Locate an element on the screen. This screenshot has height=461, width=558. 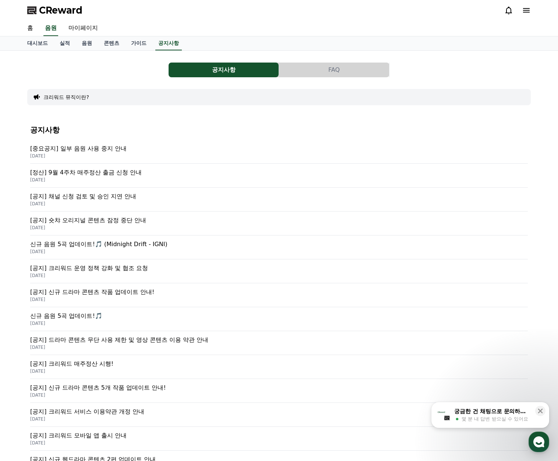
span: 설정 is located at coordinates (118, 247).